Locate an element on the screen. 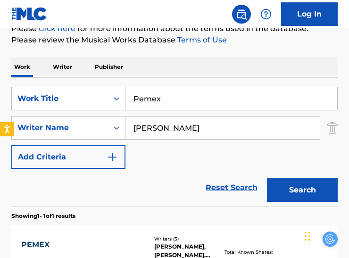 This screenshot has height=258, width=349. a: Reset Search is located at coordinates (232, 188).